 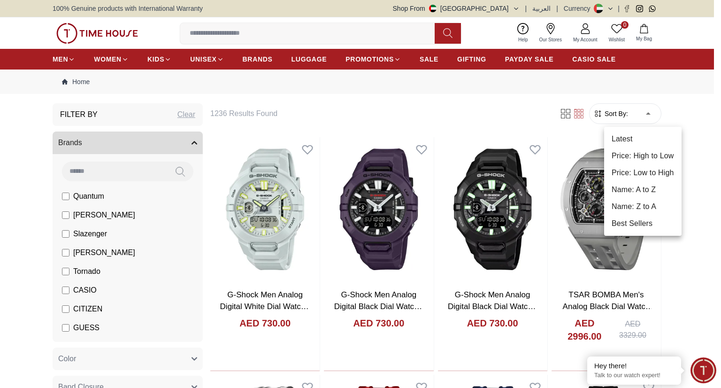 I want to click on li: Price: High to Low, so click(x=642, y=156).